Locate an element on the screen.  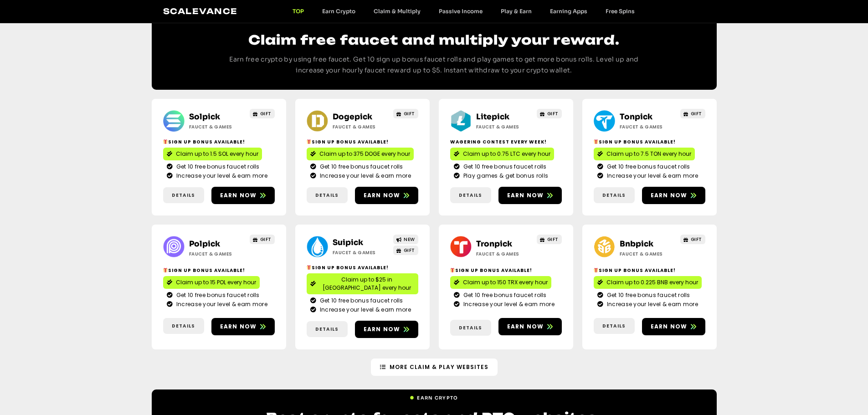
a: Suipick is located at coordinates (348, 243).